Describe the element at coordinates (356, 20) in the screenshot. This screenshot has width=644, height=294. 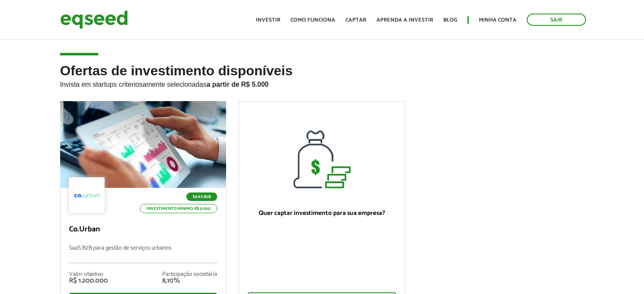
I see `a: Captar` at that location.